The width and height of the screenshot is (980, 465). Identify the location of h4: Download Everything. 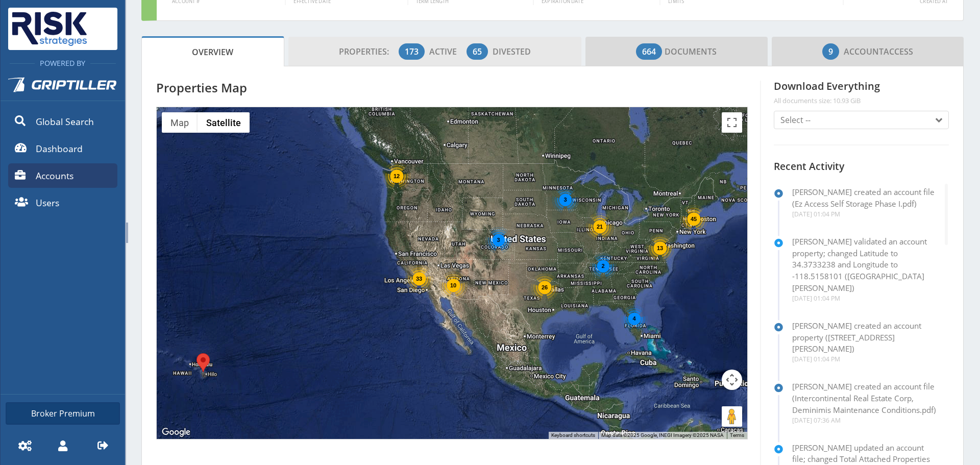
(861, 93).